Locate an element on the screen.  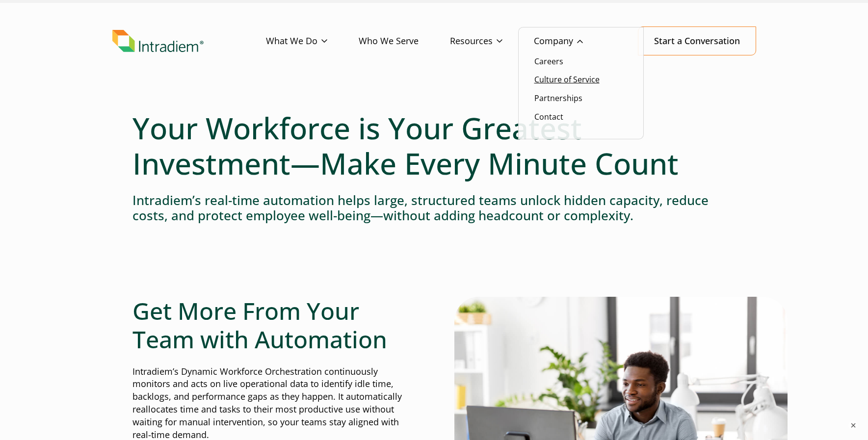
a: Start a Conversation is located at coordinates (696, 41).